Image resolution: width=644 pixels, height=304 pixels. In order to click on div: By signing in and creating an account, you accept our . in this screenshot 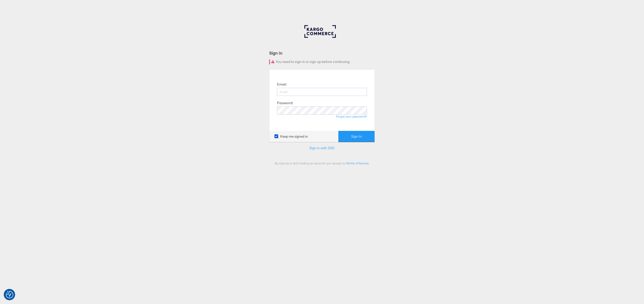, I will do `click(322, 163)`.